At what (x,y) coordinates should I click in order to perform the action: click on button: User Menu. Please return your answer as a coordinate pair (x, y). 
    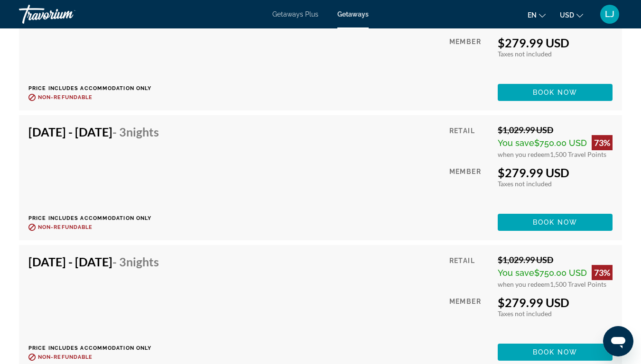
    Looking at the image, I should click on (610, 14).